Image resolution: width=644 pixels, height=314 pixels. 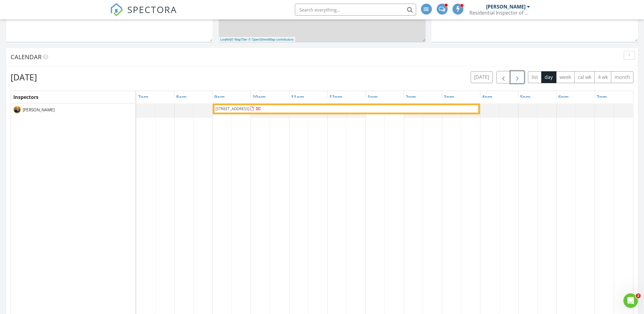 What do you see at coordinates (220, 97) in the screenshot?
I see `a: 9am` at bounding box center [220, 97].